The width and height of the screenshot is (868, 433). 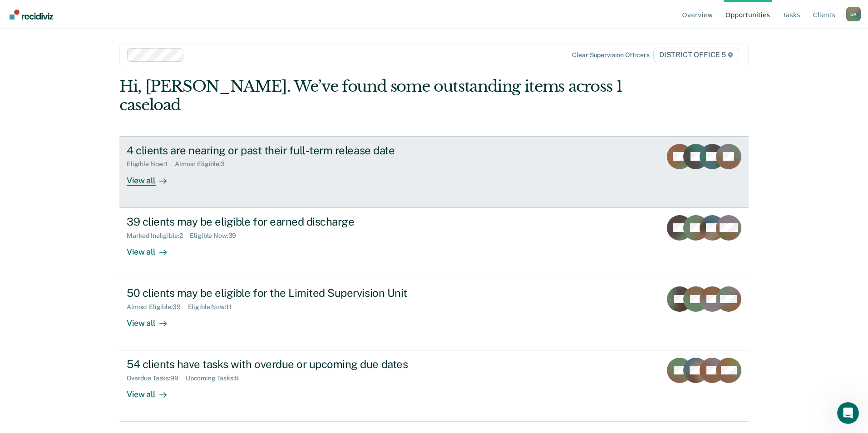 What do you see at coordinates (434, 172) in the screenshot?
I see `a: 4 clients are nearing or past their full-term release dateEligible Now:1Almost Eligible:3View all` at bounding box center [434, 172].